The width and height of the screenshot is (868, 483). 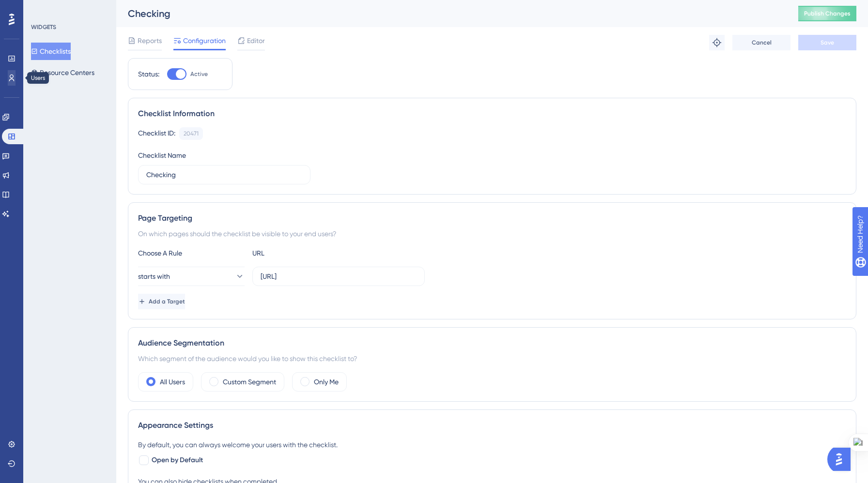 What do you see at coordinates (827, 14) in the screenshot?
I see `span: Publish Changes` at bounding box center [827, 14].